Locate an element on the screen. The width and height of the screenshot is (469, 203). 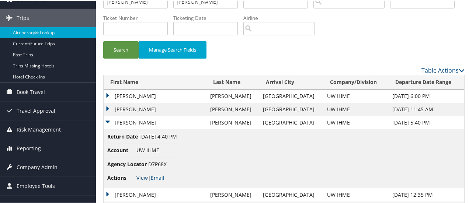
span: Risk Management is located at coordinates (39, 129).